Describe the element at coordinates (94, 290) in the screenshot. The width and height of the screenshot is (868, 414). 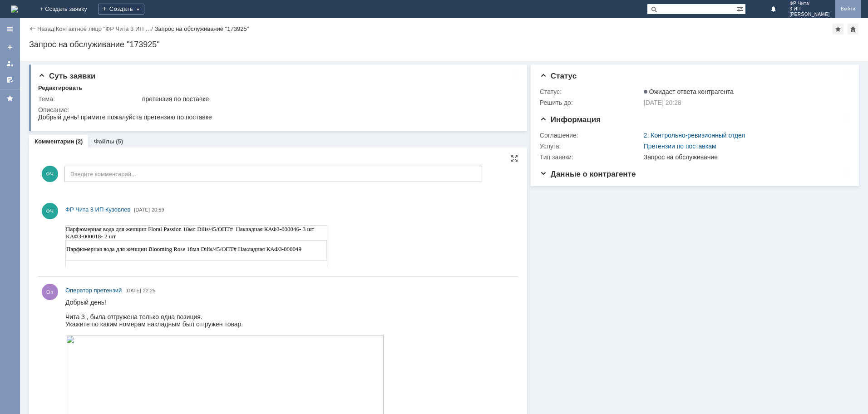
I see `a: Оператор претензий` at that location.